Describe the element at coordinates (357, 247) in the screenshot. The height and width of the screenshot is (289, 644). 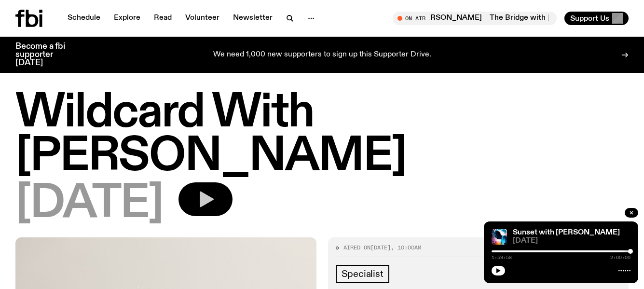
I see `span: Aired on` at that location.